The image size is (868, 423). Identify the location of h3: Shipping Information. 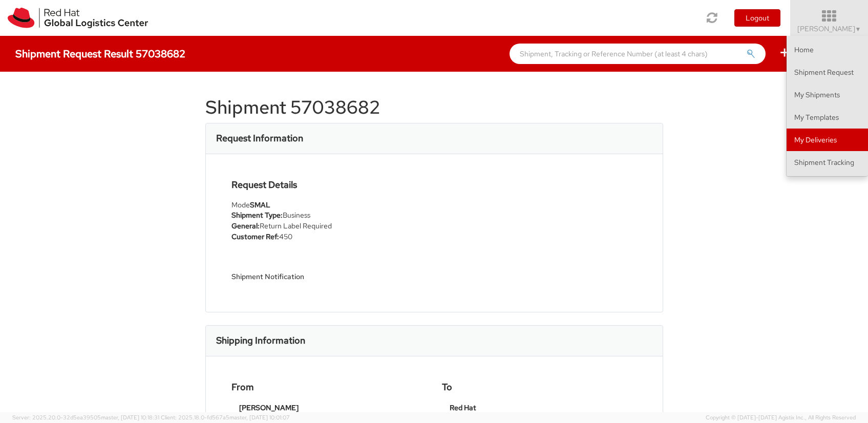
(261, 340).